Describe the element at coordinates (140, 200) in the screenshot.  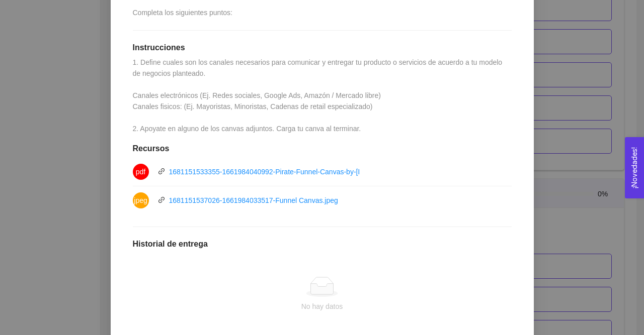
I see `span: jpeg` at that location.